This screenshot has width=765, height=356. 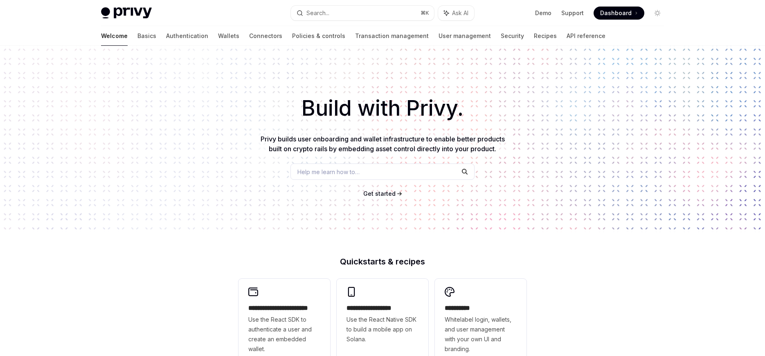 I want to click on a: Support, so click(x=572, y=13).